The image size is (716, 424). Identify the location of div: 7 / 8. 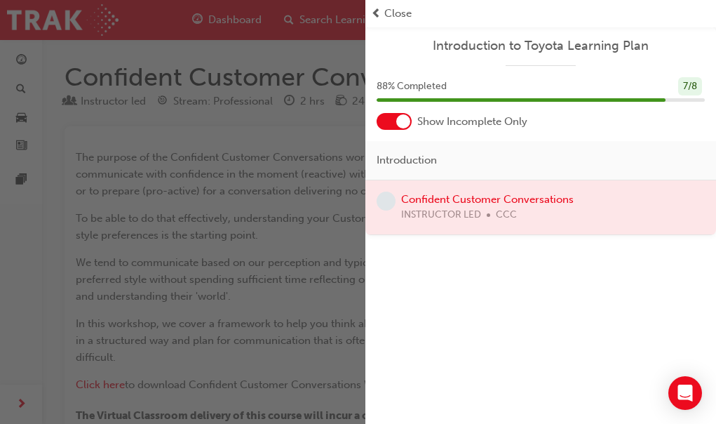
(690, 86).